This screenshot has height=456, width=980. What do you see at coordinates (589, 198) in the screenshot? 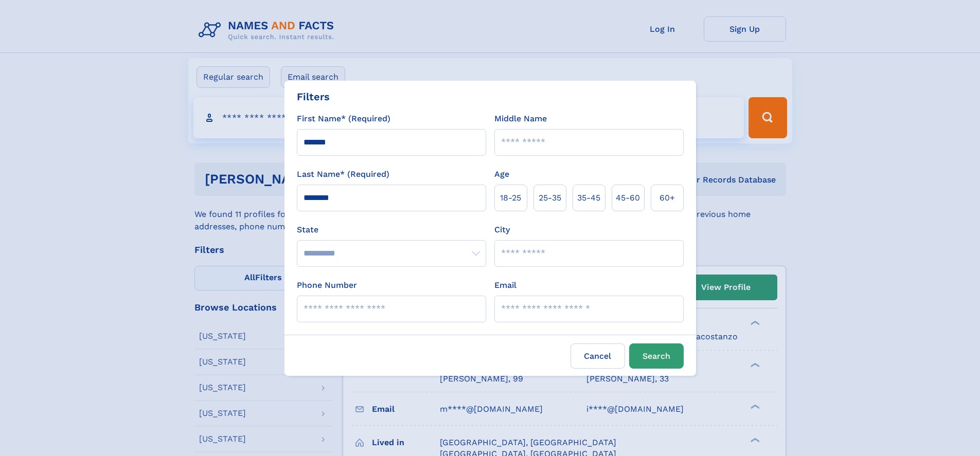
I see `span: 35‑45` at bounding box center [589, 198].